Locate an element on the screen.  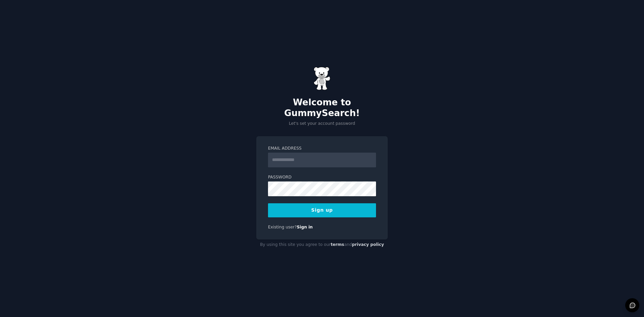
img: Gummy Bear is located at coordinates (322, 79).